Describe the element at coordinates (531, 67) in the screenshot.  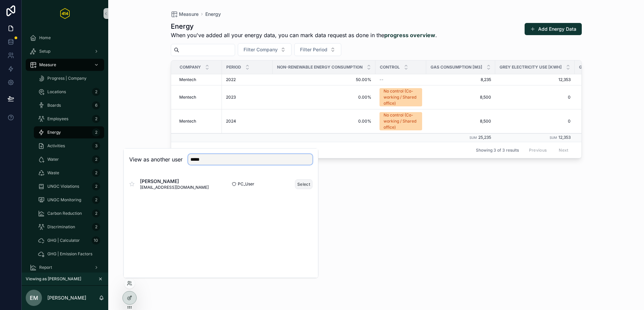
I see `span: Grey electricity use [kwh]` at that location.